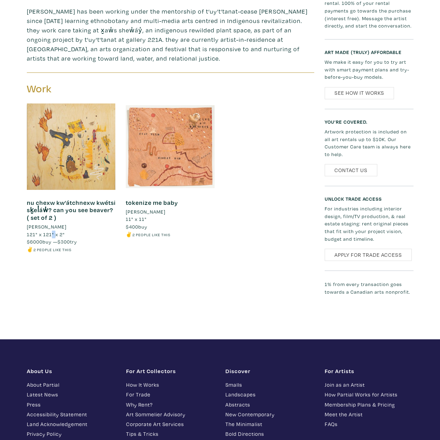 Image resolution: width=440 pixels, height=440 pixels. What do you see at coordinates (369, 395) in the screenshot?
I see `a: How Partial Works for Artists` at bounding box center [369, 395].